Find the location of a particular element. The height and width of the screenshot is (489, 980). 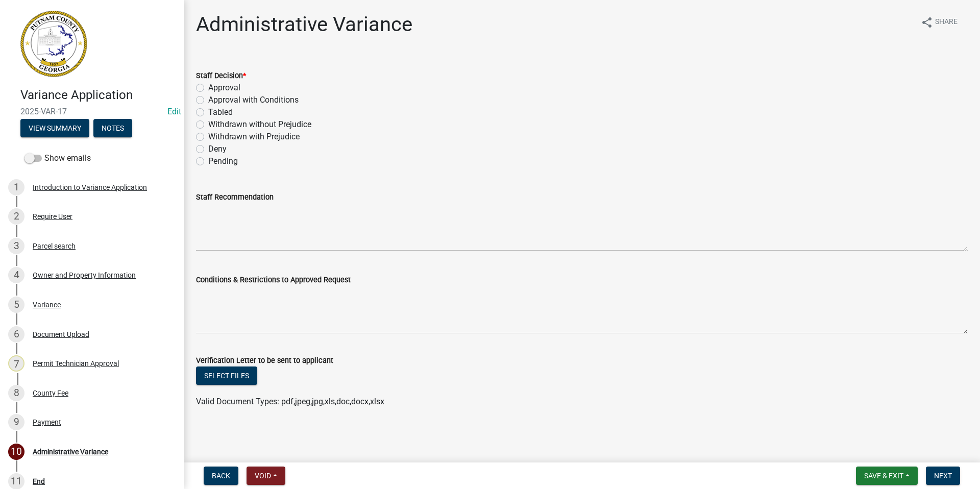

div: 4 is located at coordinates (16, 275).